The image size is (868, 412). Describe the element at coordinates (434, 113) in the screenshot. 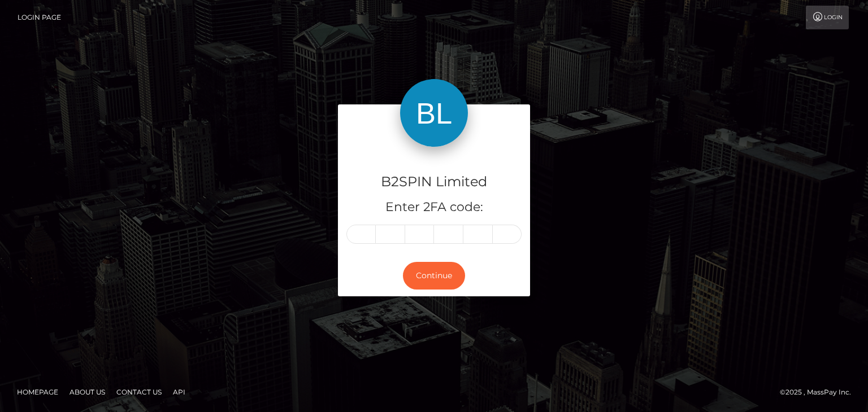

I see `img: B2SPIN Limited` at that location.